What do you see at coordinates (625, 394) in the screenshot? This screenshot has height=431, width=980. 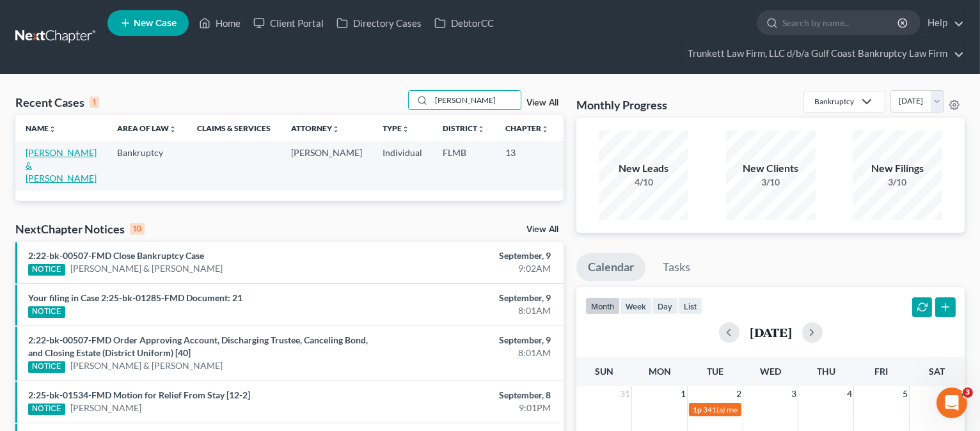 I see `span: 31` at bounding box center [625, 394].